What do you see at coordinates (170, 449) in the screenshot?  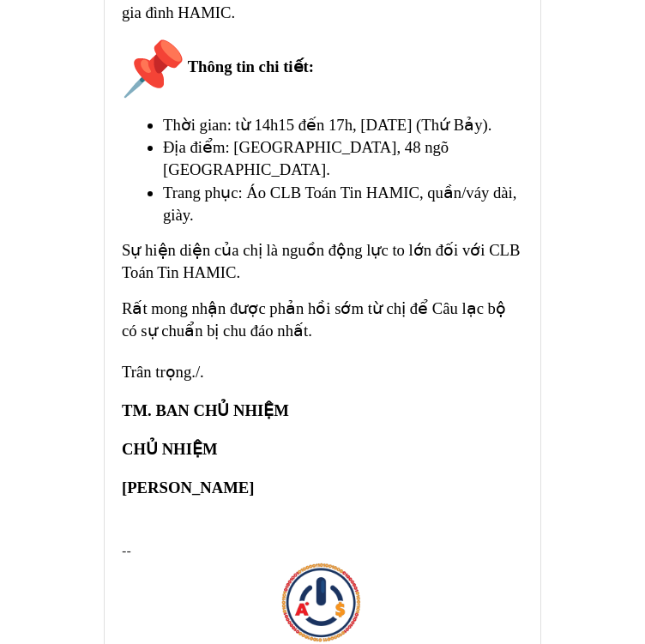 I see `span: CHỦ NHIỆM` at bounding box center [170, 449].